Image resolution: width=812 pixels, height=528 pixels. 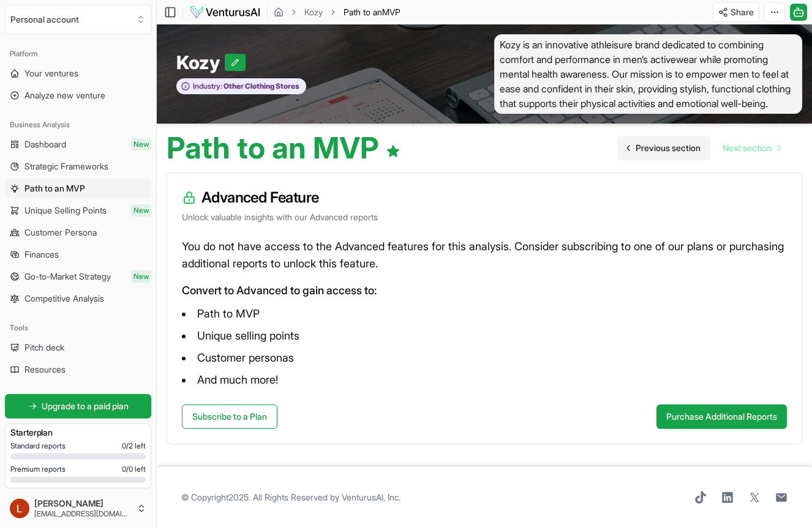 What do you see at coordinates (51, 74) in the screenshot?
I see `span: Your ventures` at bounding box center [51, 74].